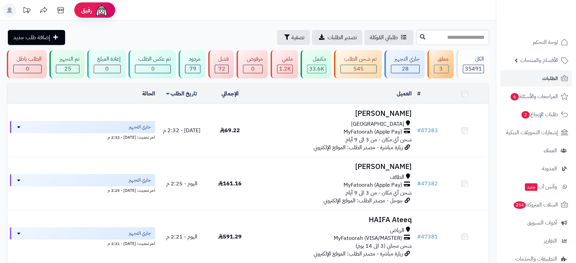 The width and height of the screenshot is (576, 263). Describe the element at coordinates (441, 69) in the screenshot. I see `span: 3` at that location.